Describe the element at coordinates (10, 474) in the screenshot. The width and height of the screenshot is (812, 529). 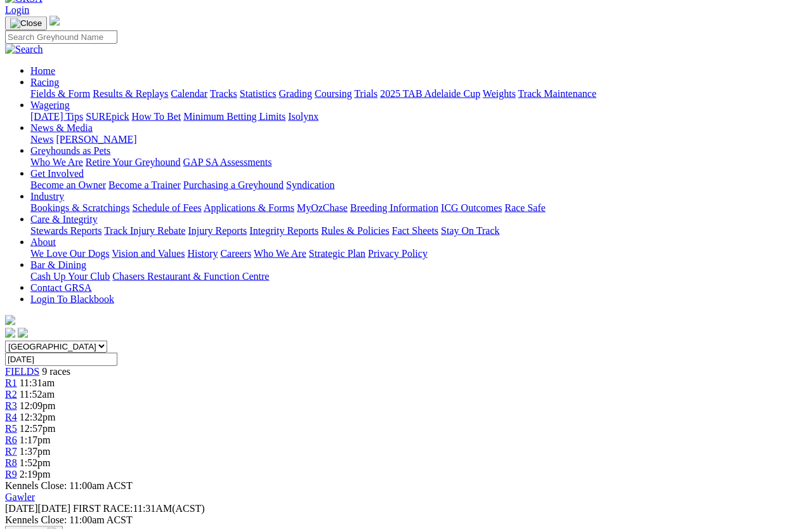
I see `span: R9` at that location.